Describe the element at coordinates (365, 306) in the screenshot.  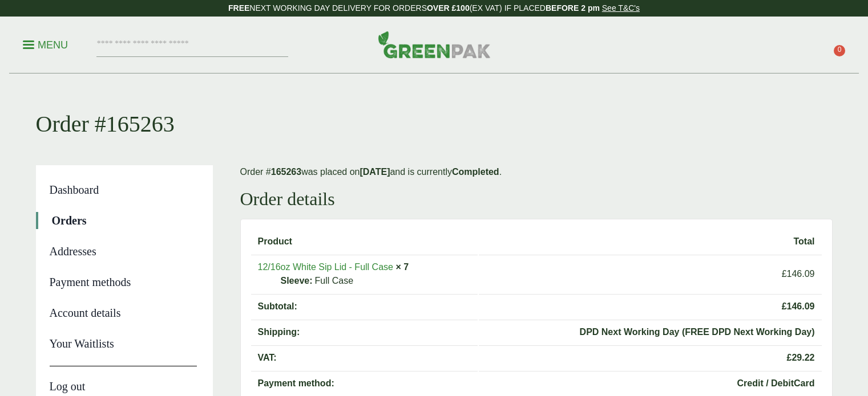
I see `th: Subtotal:` at that location.